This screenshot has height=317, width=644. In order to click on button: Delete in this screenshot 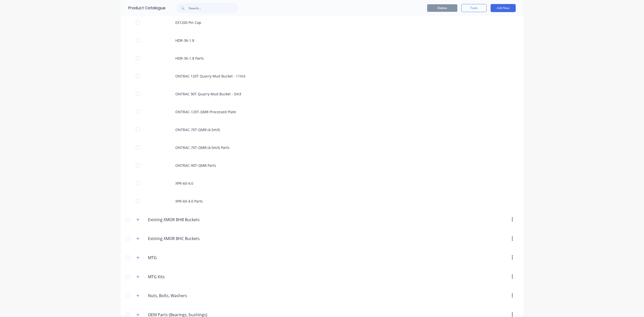, I will do `click(442, 8)`.